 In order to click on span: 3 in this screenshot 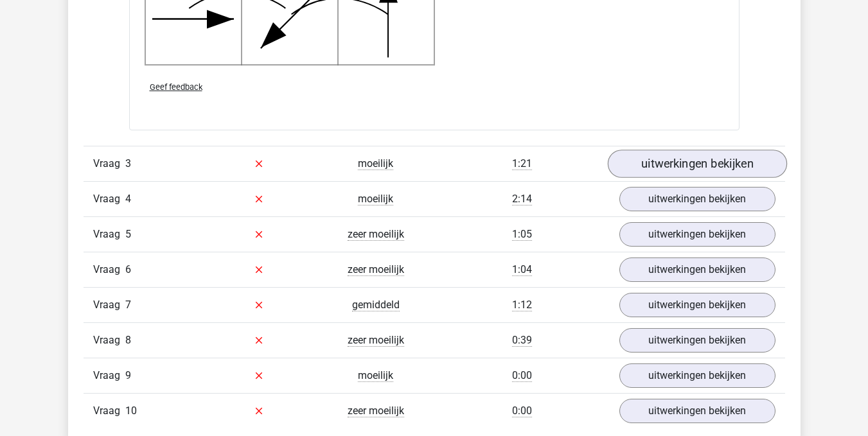, I will do `click(128, 163)`.